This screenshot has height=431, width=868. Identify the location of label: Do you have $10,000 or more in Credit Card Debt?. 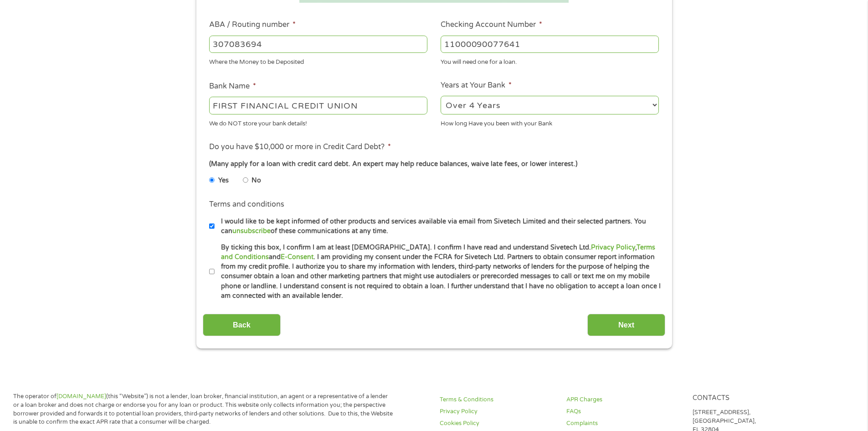
(299, 147).